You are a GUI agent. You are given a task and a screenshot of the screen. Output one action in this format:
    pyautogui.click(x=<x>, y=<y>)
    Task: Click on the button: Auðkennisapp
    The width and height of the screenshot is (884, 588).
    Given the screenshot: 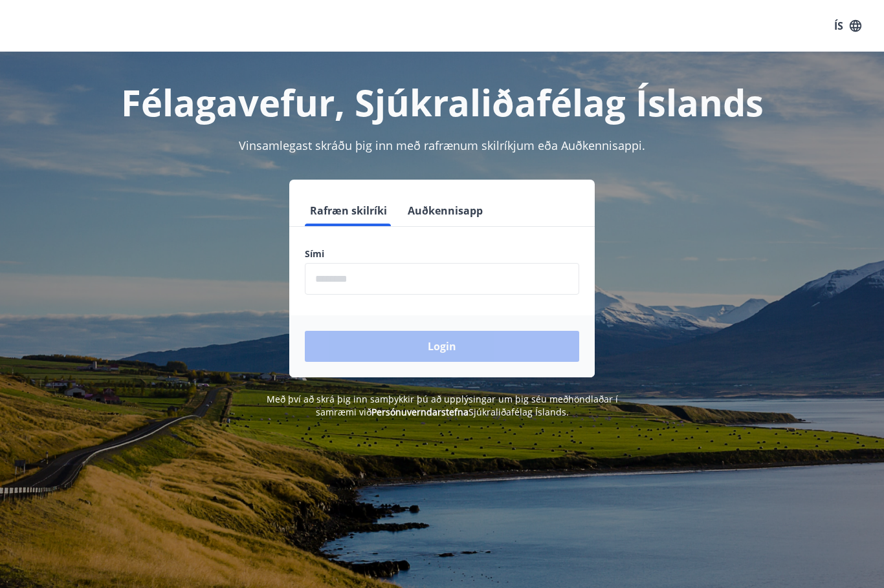 What is the action you would take?
    pyautogui.click(x=445, y=211)
    